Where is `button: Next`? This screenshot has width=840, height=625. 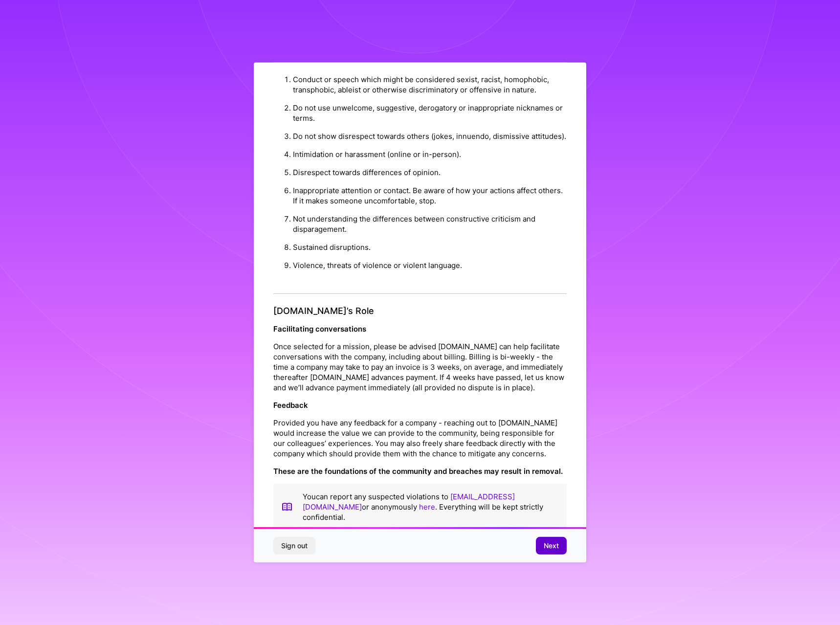
button: Next is located at coordinates (551, 545).